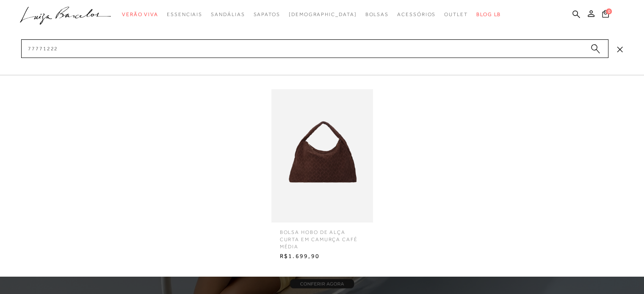 Image resolution: width=644 pixels, height=294 pixels. I want to click on span: 0, so click(608, 11).